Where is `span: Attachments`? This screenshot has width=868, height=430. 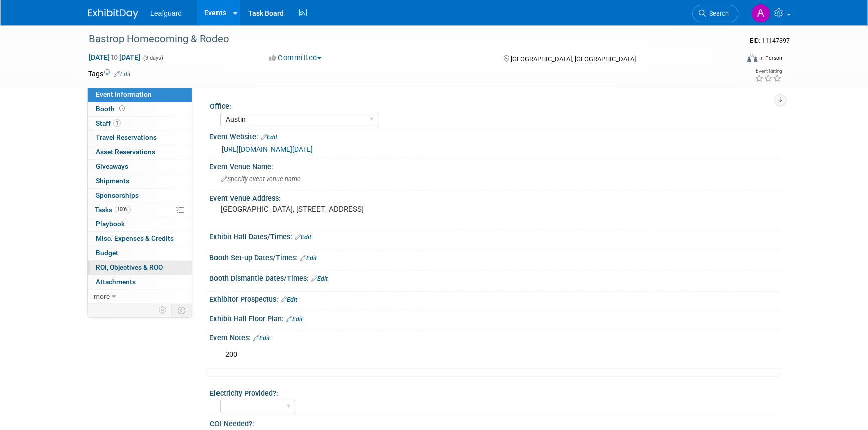
span: Attachments is located at coordinates (115, 282).